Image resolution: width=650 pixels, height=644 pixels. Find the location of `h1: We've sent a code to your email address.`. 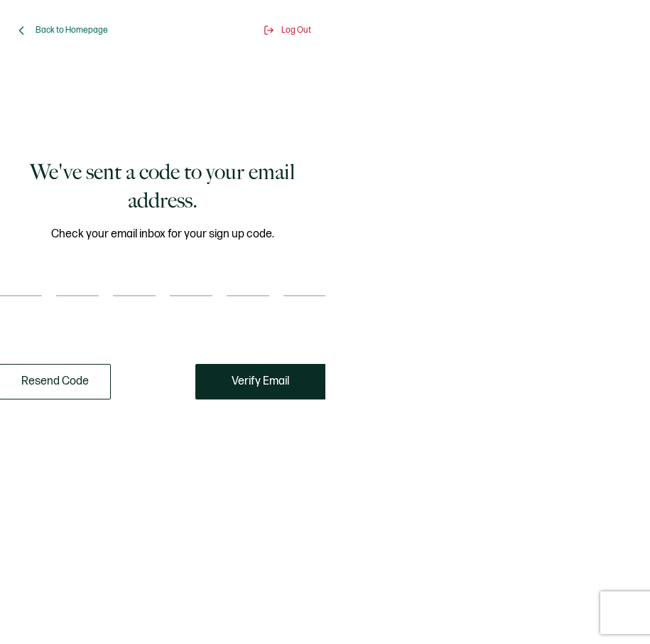

h1: We've sent a code to your email address. is located at coordinates (162, 186).